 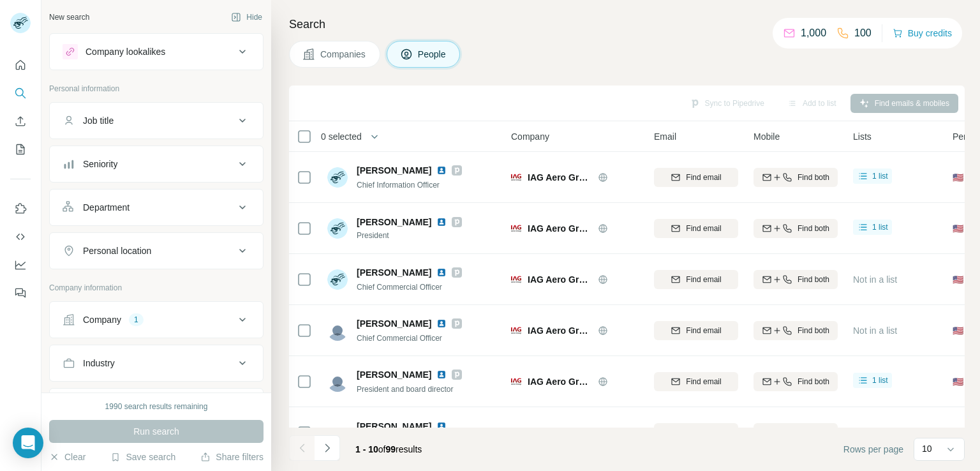 What do you see at coordinates (20, 121) in the screenshot?
I see `button: Enrich CSV` at bounding box center [20, 121].